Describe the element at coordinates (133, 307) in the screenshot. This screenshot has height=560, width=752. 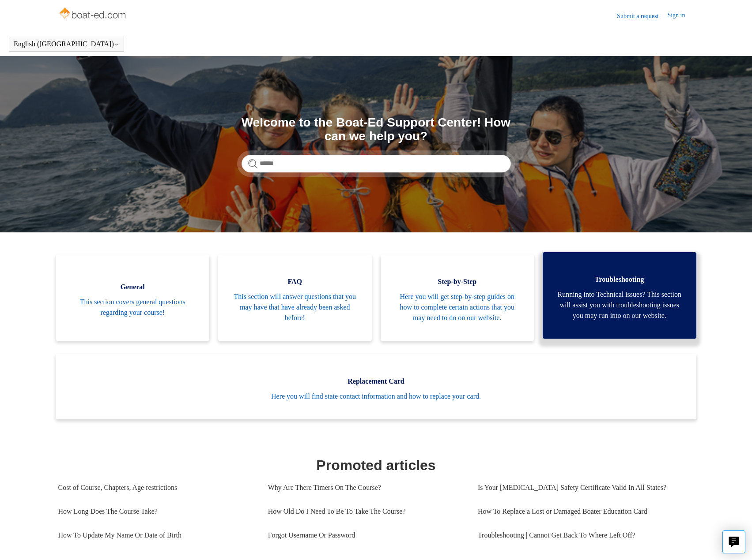
I see `span: This section covers general questions regarding your course!` at that location.